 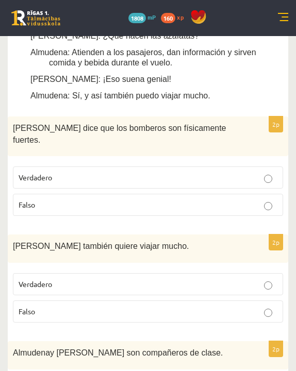 I want to click on a: 160 xp, so click(x=175, y=17).